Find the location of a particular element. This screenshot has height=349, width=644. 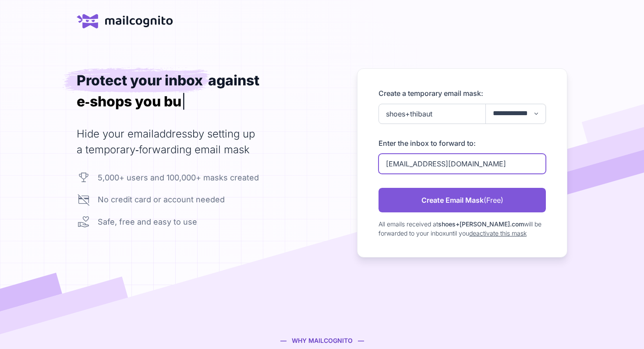

label: Enter the inbox to forward to: is located at coordinates (462, 143).